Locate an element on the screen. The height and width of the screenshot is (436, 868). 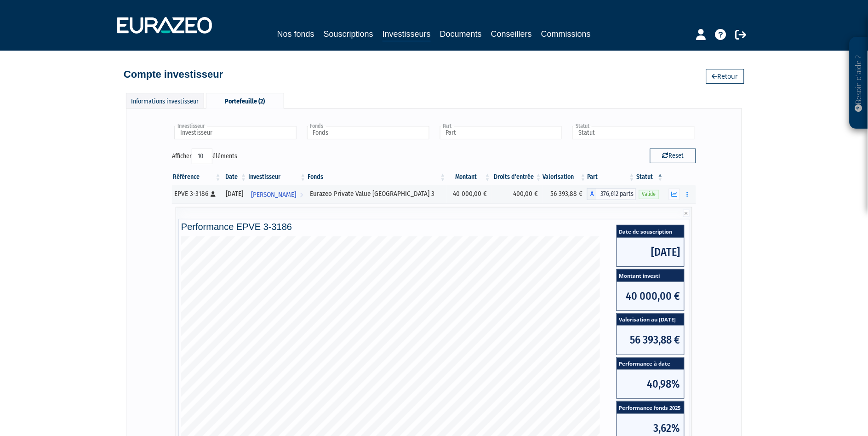
span: Performance à date is located at coordinates (651, 363).